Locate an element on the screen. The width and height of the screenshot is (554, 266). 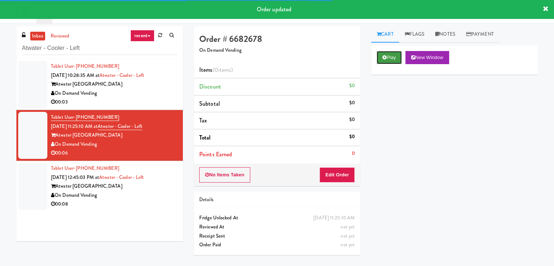
span: Total is located at coordinates (205, 137).